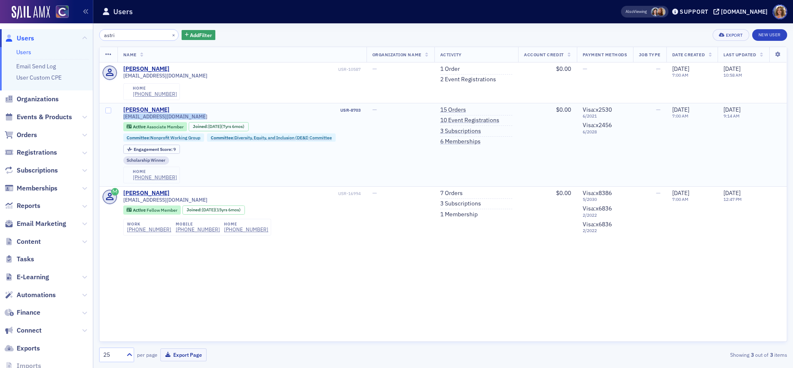  I want to click on span: Last Updated, so click(740, 55).